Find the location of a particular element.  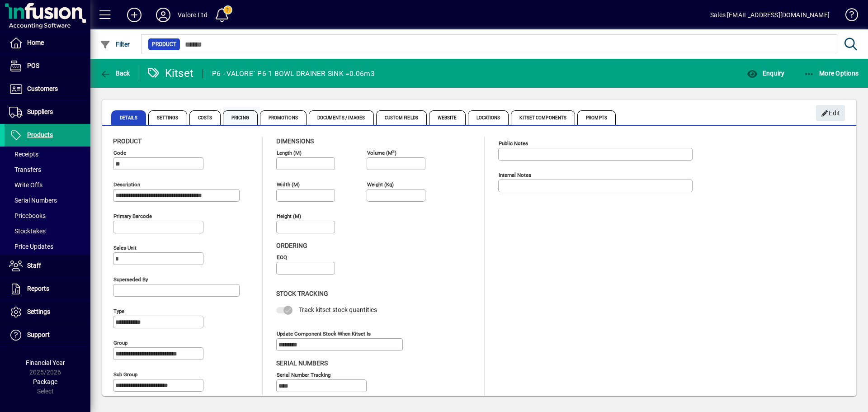

mat-label: Update component stock when kitset is is located at coordinates (323, 333).